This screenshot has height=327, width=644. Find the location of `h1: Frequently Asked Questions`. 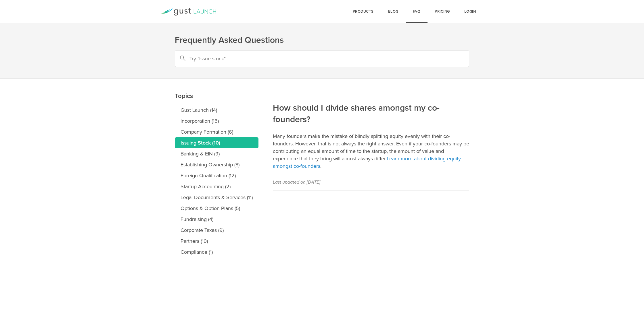

h1: Frequently Asked Questions is located at coordinates (322, 40).